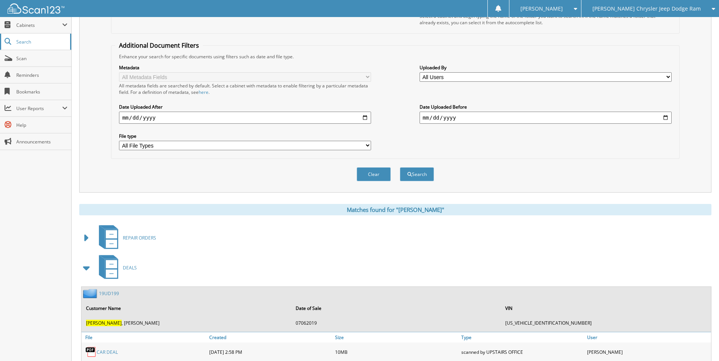 This screenshot has height=361, width=719. I want to click on span: Help, so click(42, 125).